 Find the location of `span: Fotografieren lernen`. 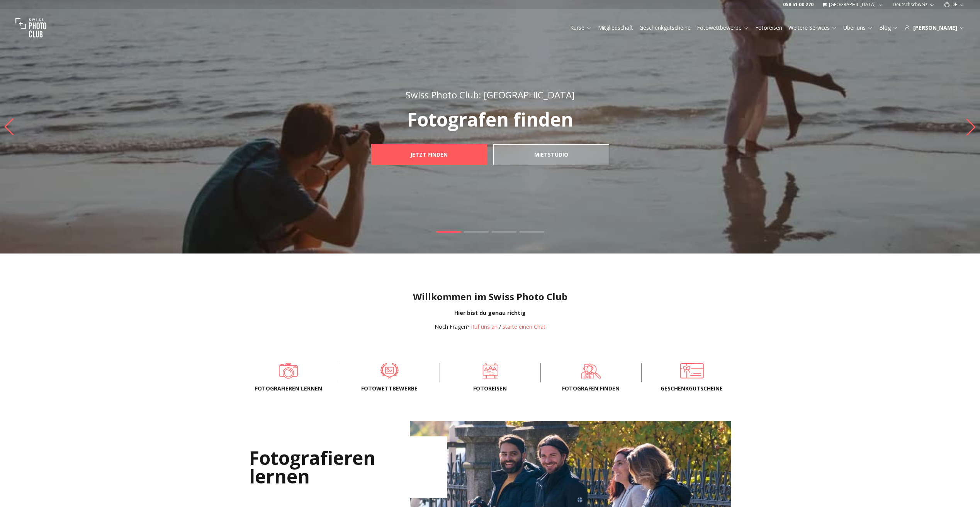

span: Fotografieren lernen is located at coordinates (288, 389).